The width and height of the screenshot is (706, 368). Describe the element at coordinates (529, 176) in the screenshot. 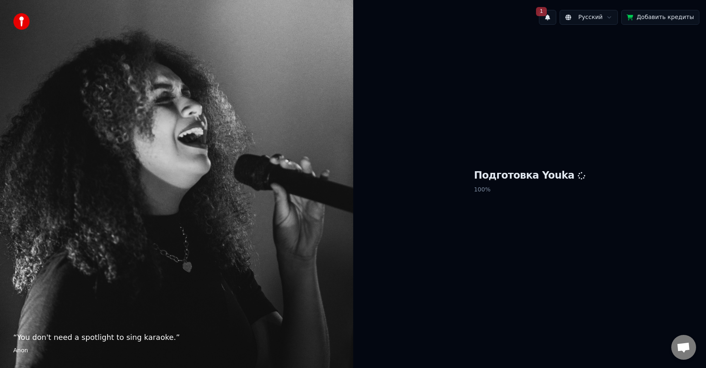

I see `h1: Подготовка Youka` at that location.